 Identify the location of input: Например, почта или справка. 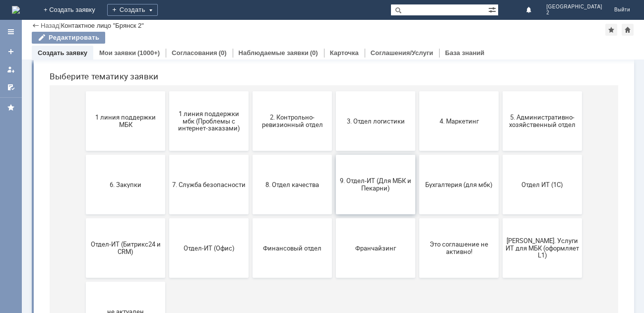
(292, 53).